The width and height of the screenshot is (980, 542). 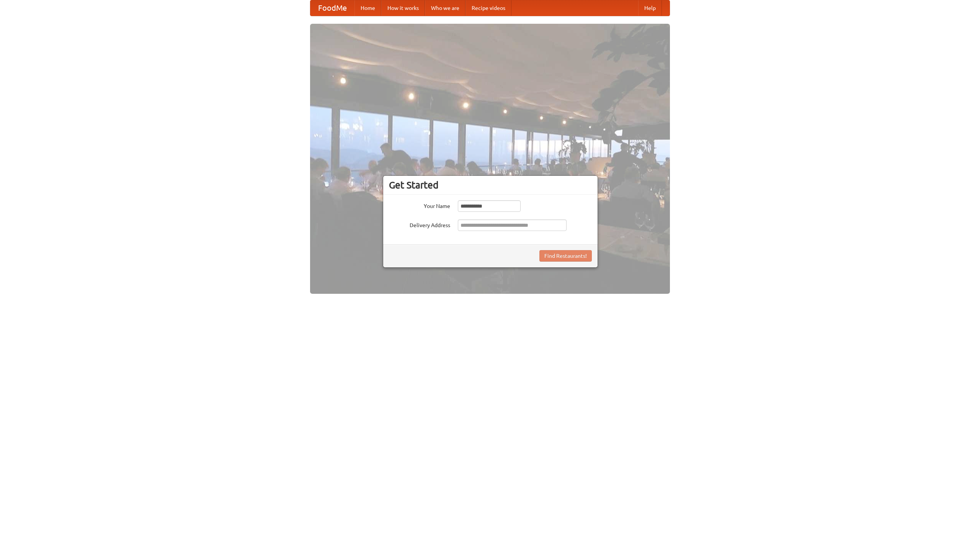 What do you see at coordinates (489, 8) in the screenshot?
I see `a: Recipe videos` at bounding box center [489, 8].